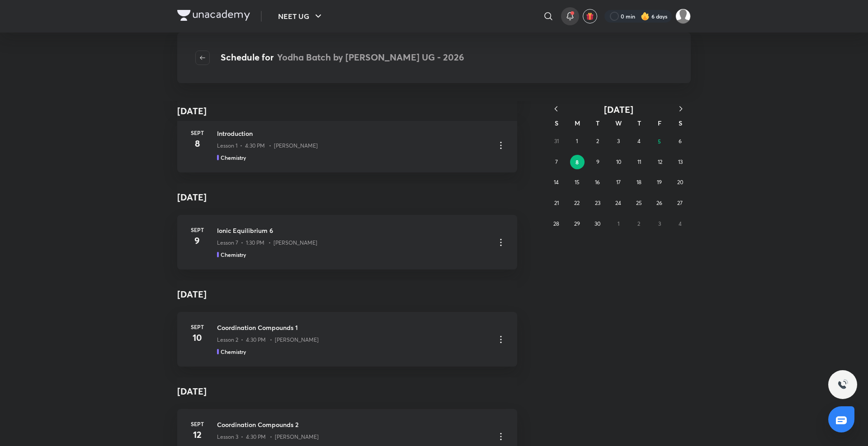 The width and height of the screenshot is (868, 446). I want to click on abbr: September 26, 2025, so click(659, 203).